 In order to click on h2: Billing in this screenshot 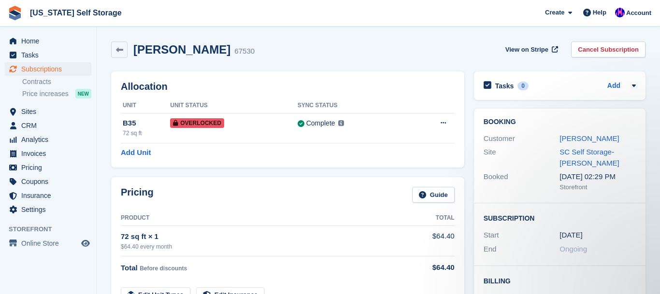, I will do `click(559, 281)`.